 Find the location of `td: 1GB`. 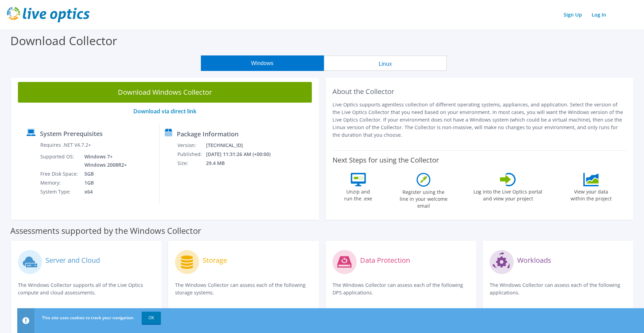

td: 1GB is located at coordinates (104, 183).